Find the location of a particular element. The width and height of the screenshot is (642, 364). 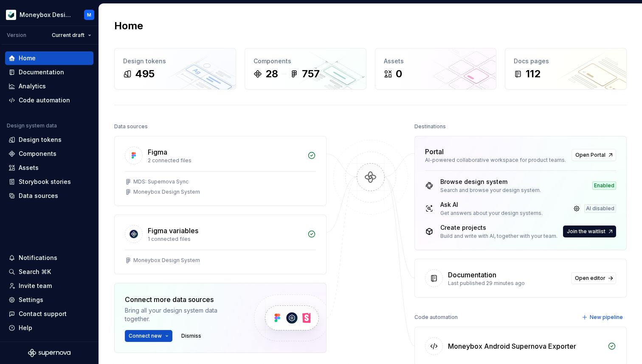

a: Figma variables1 connected filesMoneybox Design System is located at coordinates (220, 244).